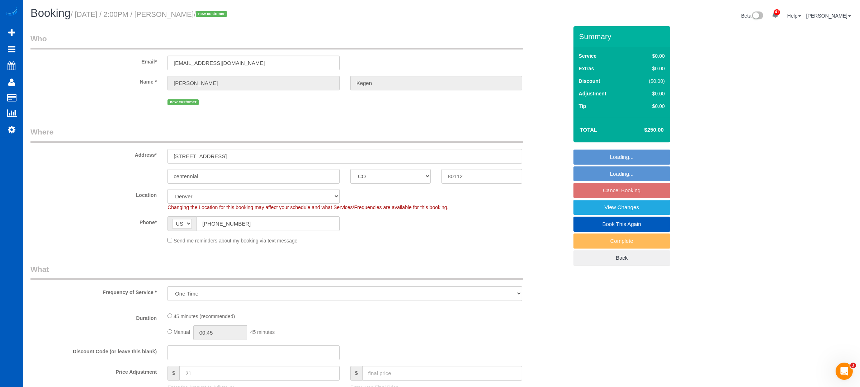 The height and width of the screenshot is (387, 860). What do you see at coordinates (437, 83) in the screenshot?
I see `input: Last Name*` at bounding box center [437, 83].